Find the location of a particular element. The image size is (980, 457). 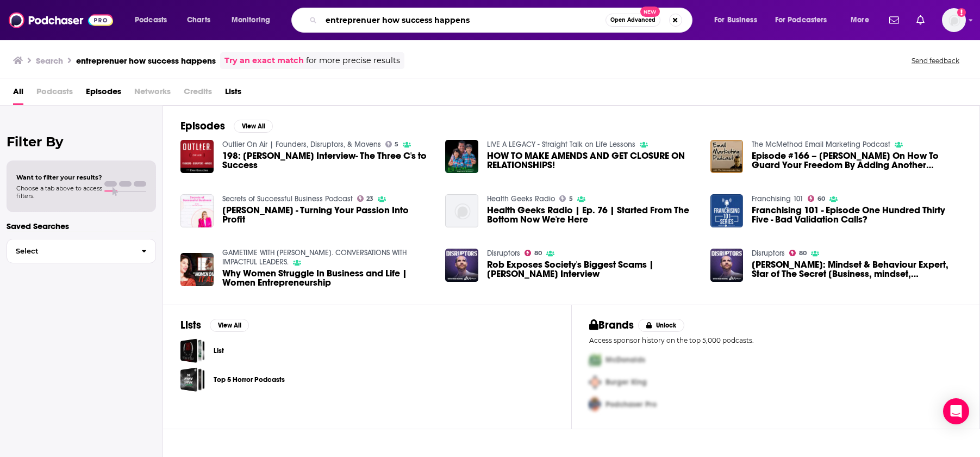

p: Saved Searches is located at coordinates (81, 226).